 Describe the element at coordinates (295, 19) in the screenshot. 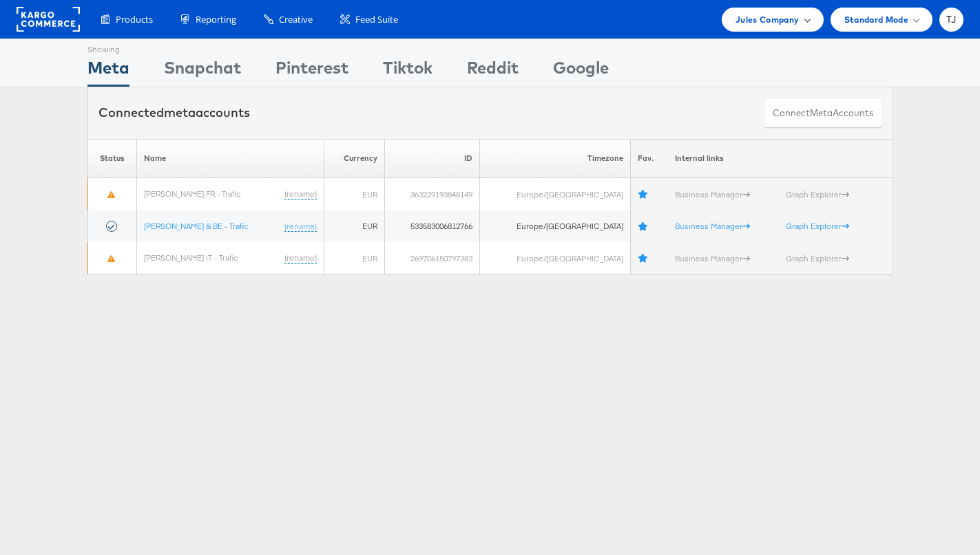

I see `span: Creative` at that location.